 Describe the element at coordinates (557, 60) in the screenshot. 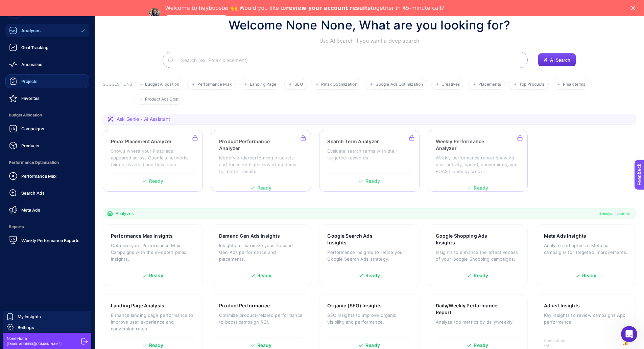

I see `button: AI Search` at that location.